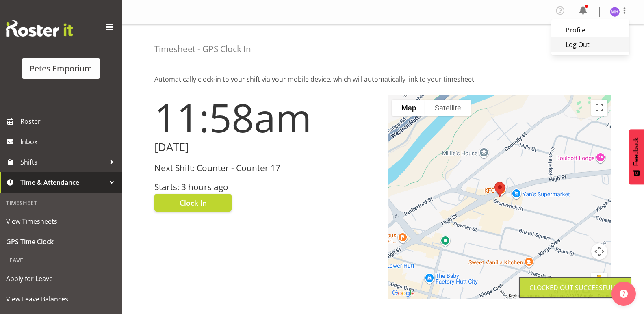  Describe the element at coordinates (61, 279) in the screenshot. I see `a: Apply for Leave` at that location.